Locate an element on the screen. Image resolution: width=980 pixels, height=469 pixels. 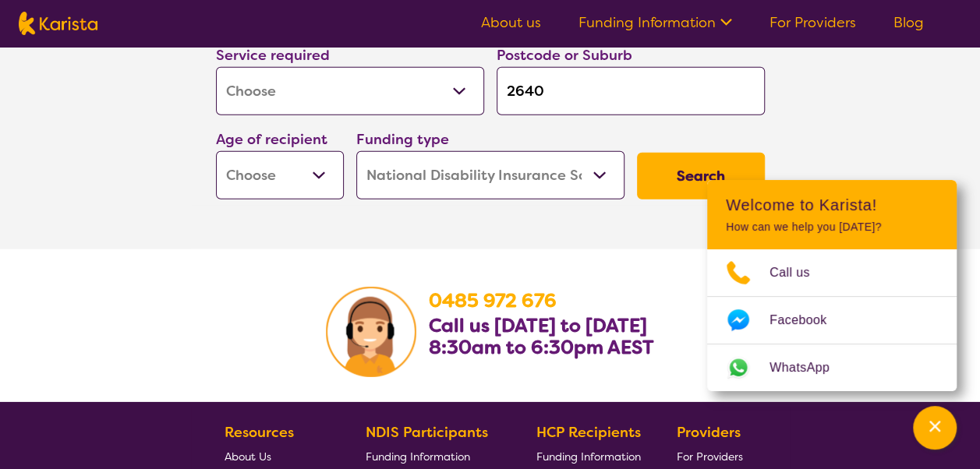
h2: Welcome to Karista! is located at coordinates (832, 205).